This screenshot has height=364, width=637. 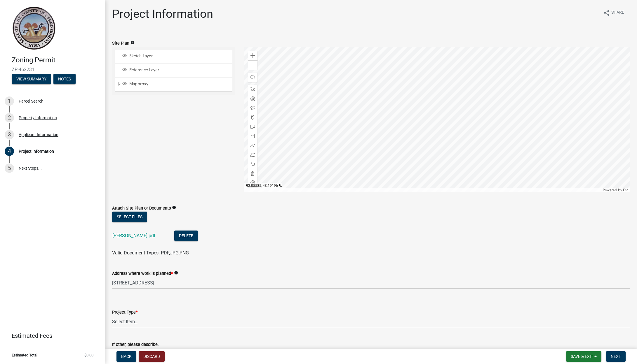 What do you see at coordinates (53, 69) in the screenshot?
I see `span: ZP-462231` at bounding box center [53, 69].